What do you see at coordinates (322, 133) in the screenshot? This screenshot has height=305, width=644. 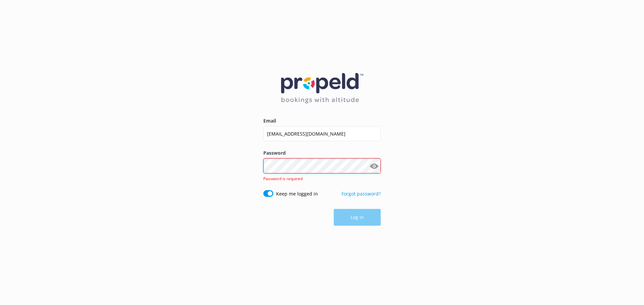 I see `input: user@emailaddress.com` at bounding box center [322, 133].